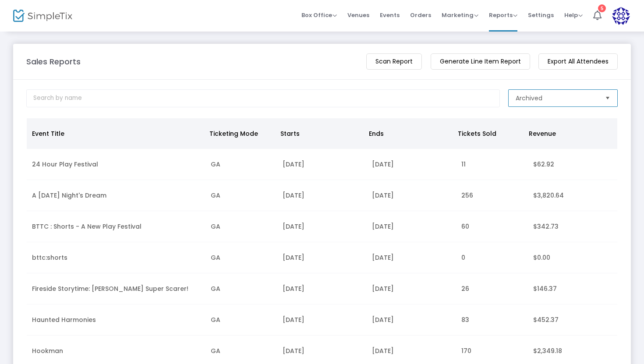  I want to click on m-panel-title: Sales Reports, so click(53, 61).